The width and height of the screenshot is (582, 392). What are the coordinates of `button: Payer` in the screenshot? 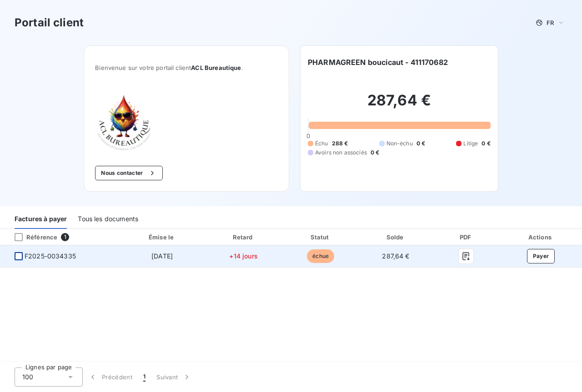 It's located at (541, 256).